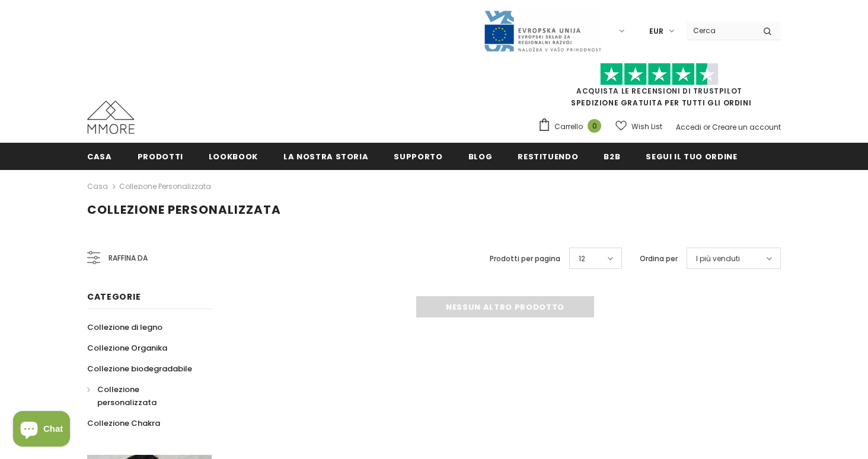 This screenshot has height=459, width=868. What do you see at coordinates (612, 156) in the screenshot?
I see `span: B2B` at bounding box center [612, 156].